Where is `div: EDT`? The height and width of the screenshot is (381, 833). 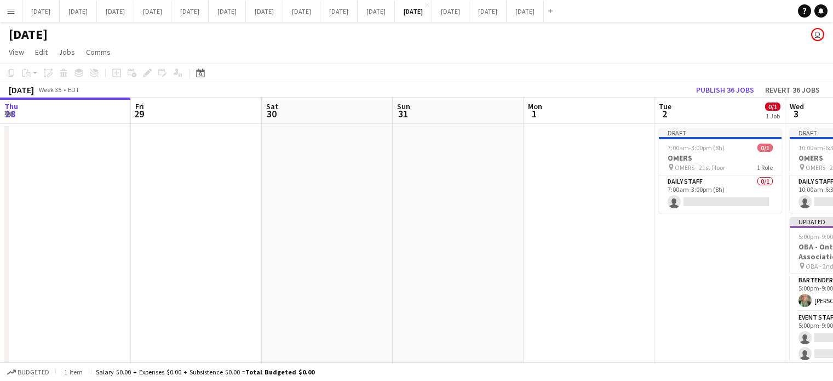
div: EDT is located at coordinates (73, 89).